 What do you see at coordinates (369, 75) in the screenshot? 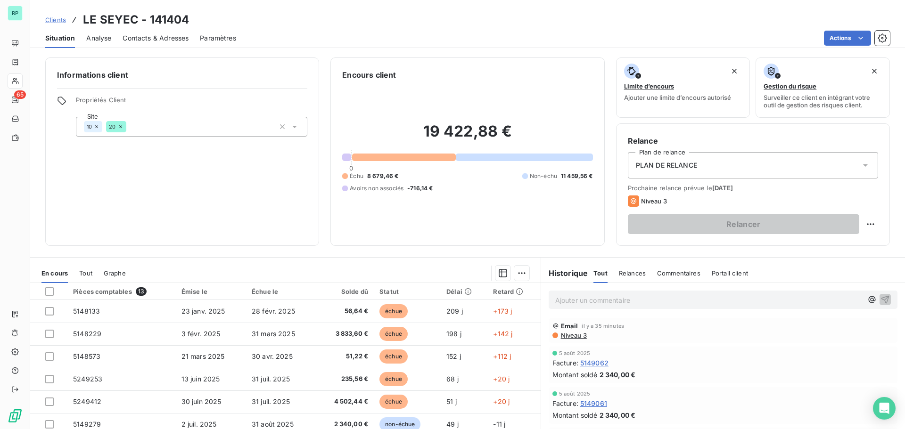
I see `h6: Encours client` at bounding box center [369, 75].